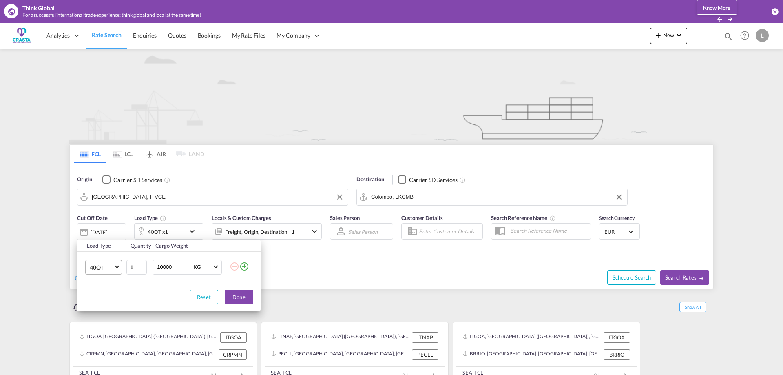 This screenshot has width=783, height=375. Describe the element at coordinates (102, 268) in the screenshot. I see `span: 40OT` at that location.